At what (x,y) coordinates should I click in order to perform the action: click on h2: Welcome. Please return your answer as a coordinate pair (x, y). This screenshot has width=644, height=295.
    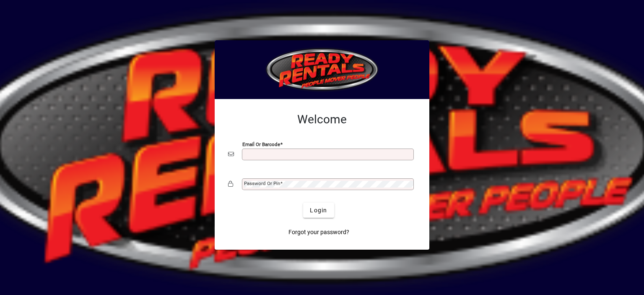
    Looking at the image, I should click on (322, 120).